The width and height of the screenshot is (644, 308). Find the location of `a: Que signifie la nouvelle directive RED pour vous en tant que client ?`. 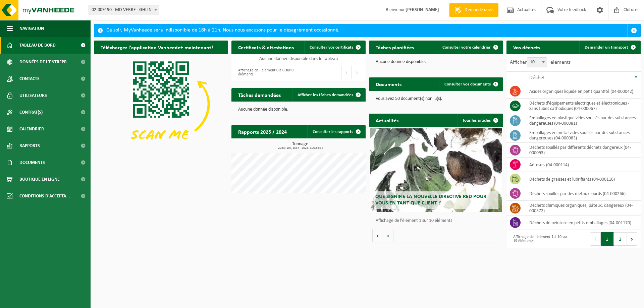

a: Que signifie la nouvelle directive RED pour vous en tant que client ? is located at coordinates (435, 170).